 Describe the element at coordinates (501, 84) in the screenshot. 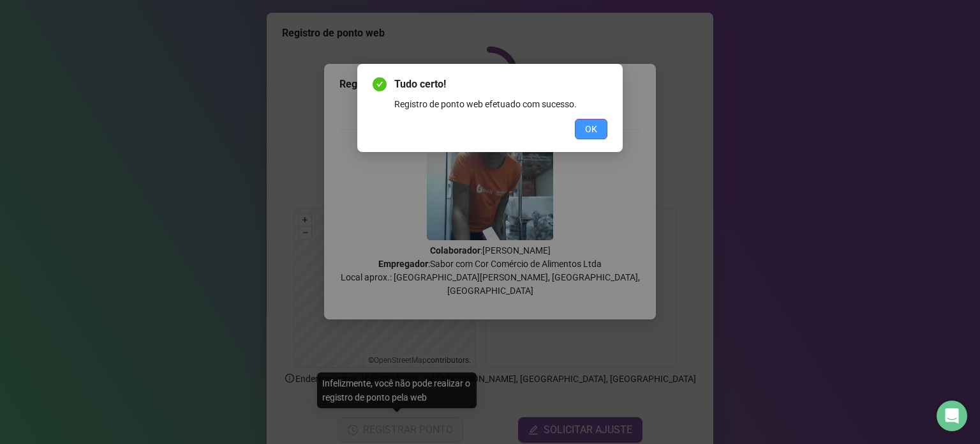

I see `span: Tudo certo!` at that location.